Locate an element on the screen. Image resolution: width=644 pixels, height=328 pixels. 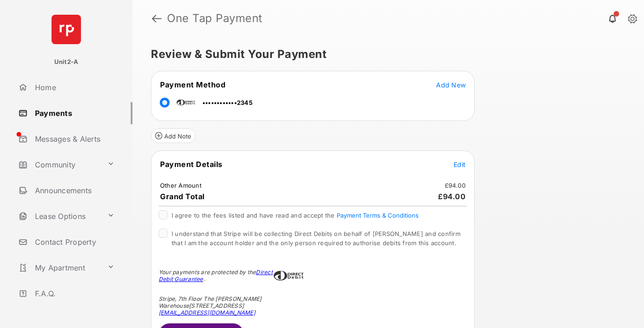
a: Home is located at coordinates (73, 88).